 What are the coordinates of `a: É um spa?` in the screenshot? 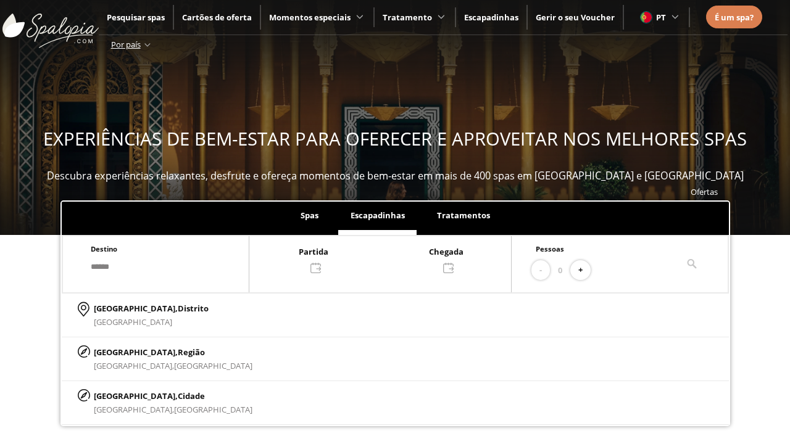 It's located at (734, 17).